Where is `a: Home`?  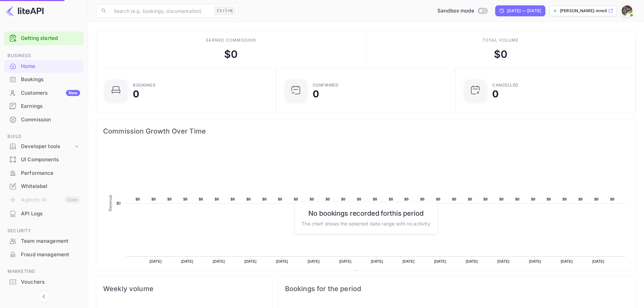
a: Home is located at coordinates (43, 66).